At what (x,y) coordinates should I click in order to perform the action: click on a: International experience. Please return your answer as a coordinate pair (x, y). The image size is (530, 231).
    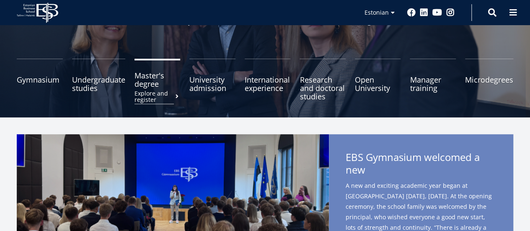
    Looking at the image, I should click on (268, 80).